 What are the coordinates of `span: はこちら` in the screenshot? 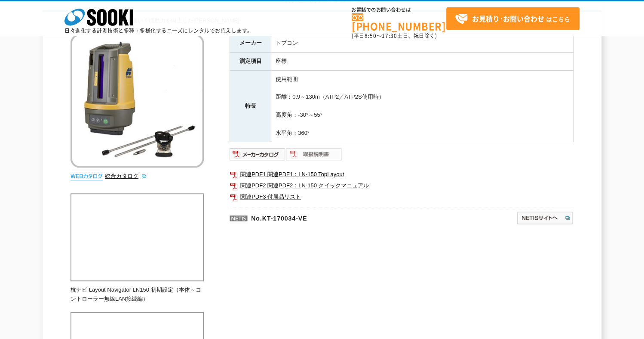 It's located at (512, 19).